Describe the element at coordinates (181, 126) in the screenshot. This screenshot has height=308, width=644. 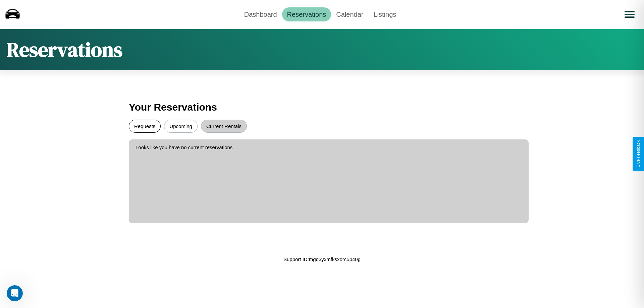
I see `button: Upcoming` at that location.